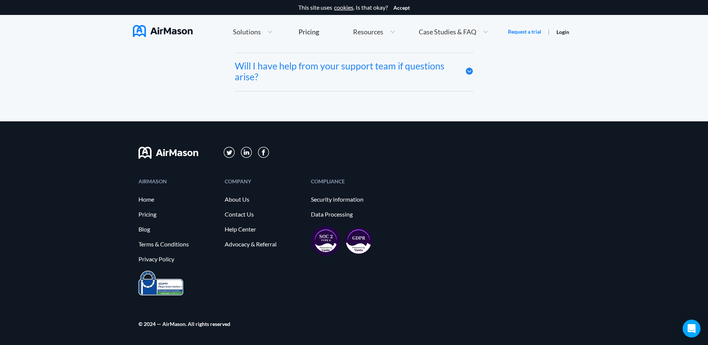  What do you see at coordinates (326, 241) in the screenshot?
I see `img: soc2-17851990f8204ed92eb8cdb2d5e8da73.svg` at bounding box center [326, 241].